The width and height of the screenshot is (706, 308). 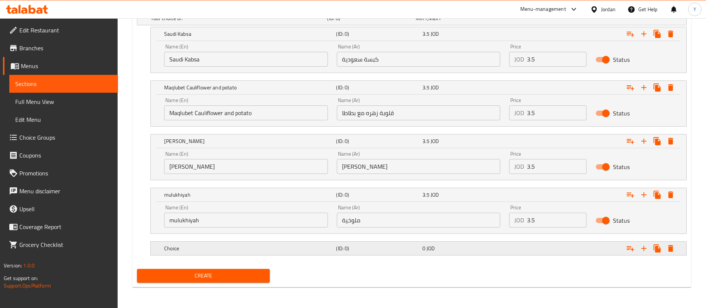 I want to click on a: Grocery Checklist, so click(x=60, y=244).